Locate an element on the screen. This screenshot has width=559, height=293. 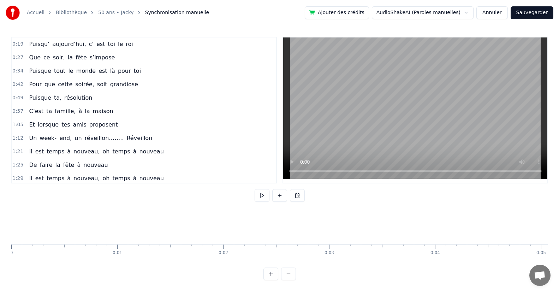
span: maison is located at coordinates (103, 111).